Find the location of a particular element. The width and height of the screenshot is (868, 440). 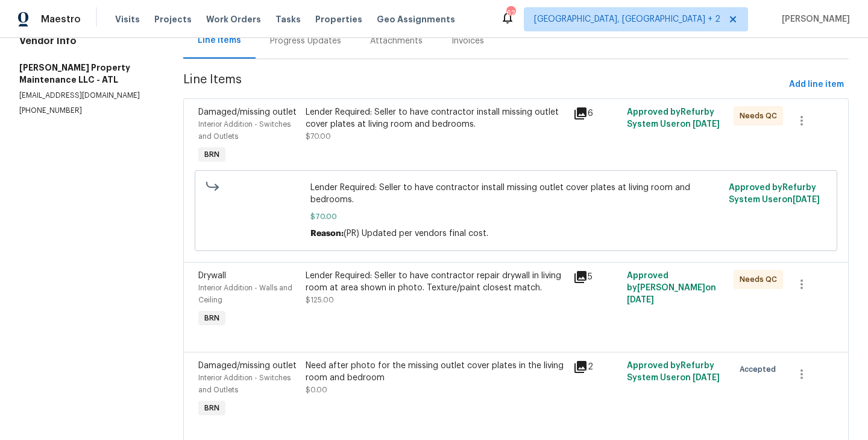

span: Geo Assignments is located at coordinates (416, 19).